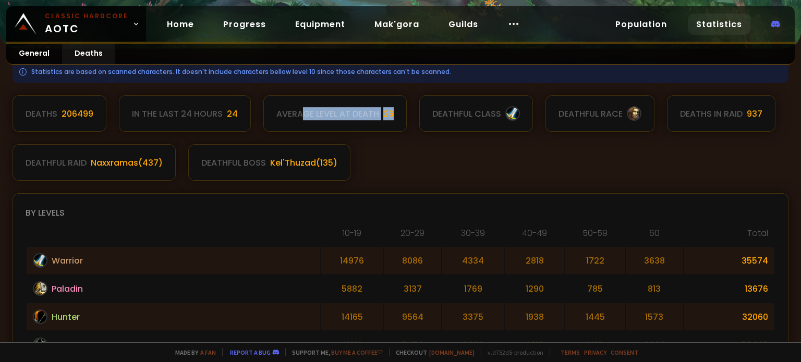 Image resolution: width=801 pixels, height=362 pixels. What do you see at coordinates (250, 353) in the screenshot?
I see `a: Report a bug` at bounding box center [250, 353].